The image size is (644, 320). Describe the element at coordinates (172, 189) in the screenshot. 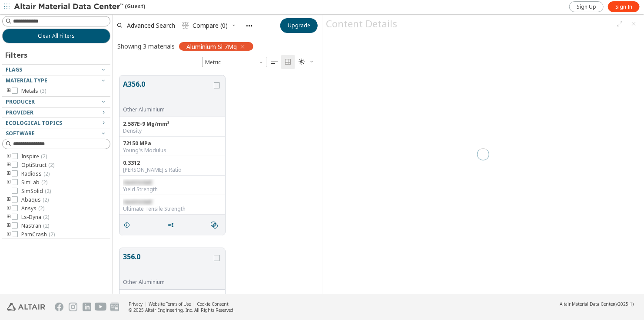

I see `div: Yield Strength` at that location.